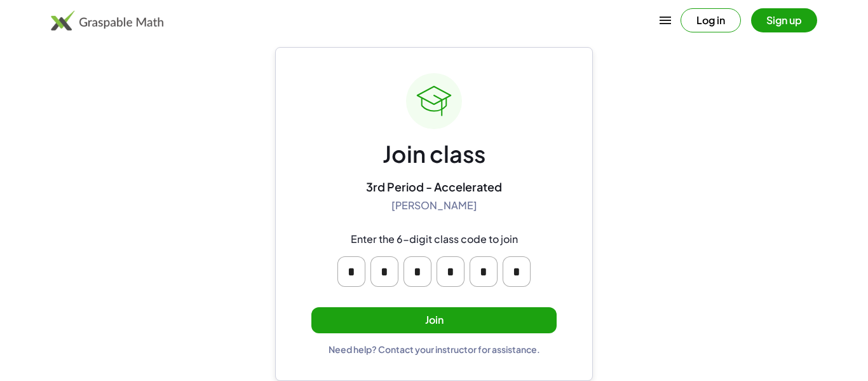 Image resolution: width=868 pixels, height=381 pixels. I want to click on input: Please enter OTP character 1, so click(352, 272).